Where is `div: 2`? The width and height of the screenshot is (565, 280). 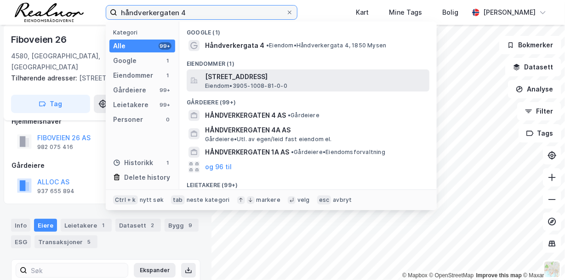
div: 2 is located at coordinates (153, 225).